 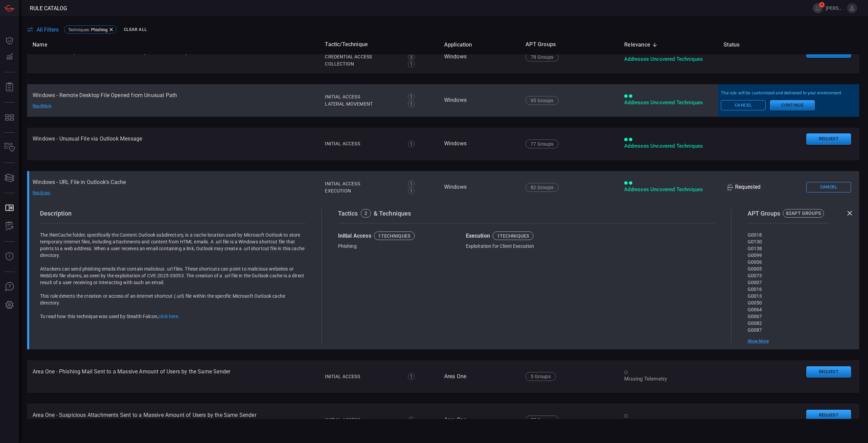 I want to click on span: Application, so click(x=463, y=45).